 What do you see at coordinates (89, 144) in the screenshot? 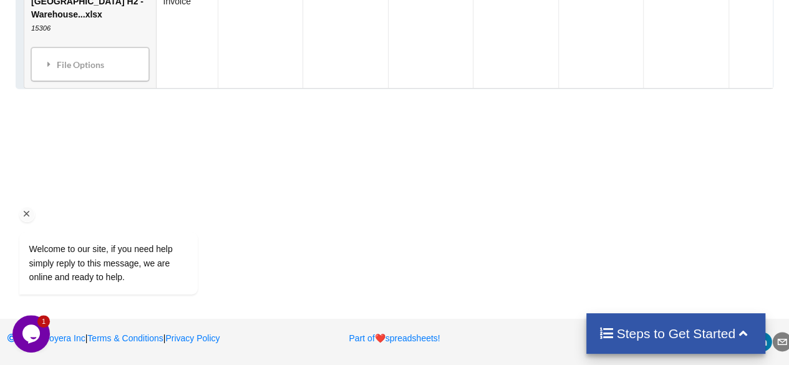
I see `span: Welcome to our site, if you need help simply reply to this message, we are online and ready to help.` at bounding box center [89, 144].